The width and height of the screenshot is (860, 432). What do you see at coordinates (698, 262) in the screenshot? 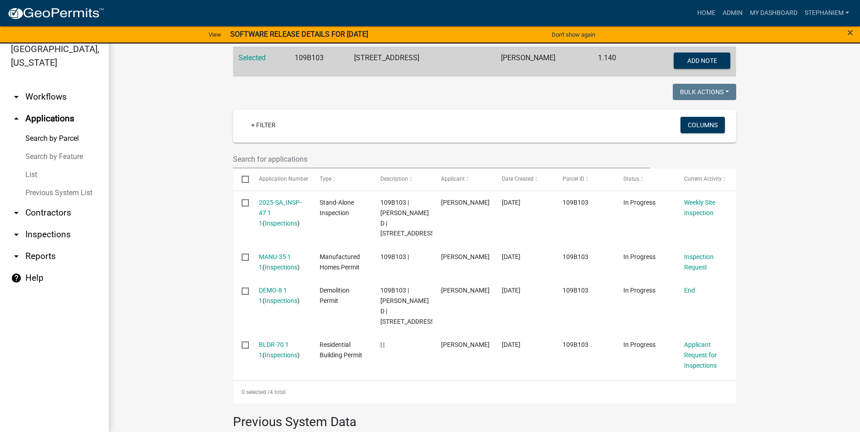
I see `a: Inspection Request` at bounding box center [698, 262].